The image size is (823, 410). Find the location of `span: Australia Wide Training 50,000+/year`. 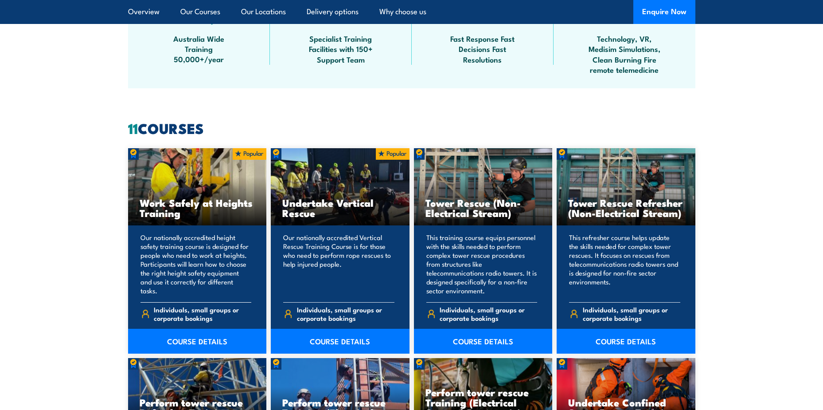

span: Australia Wide Training 50,000+/year is located at coordinates (199, 49).